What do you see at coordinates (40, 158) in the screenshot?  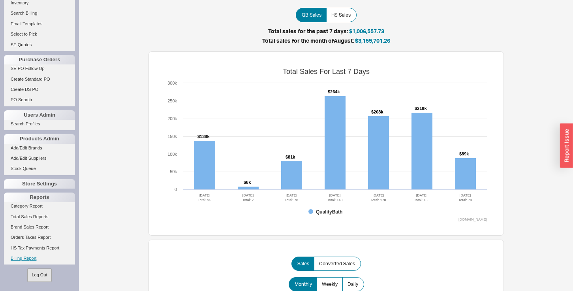 I see `a: Add/Edit Suppliers` at bounding box center [40, 158].